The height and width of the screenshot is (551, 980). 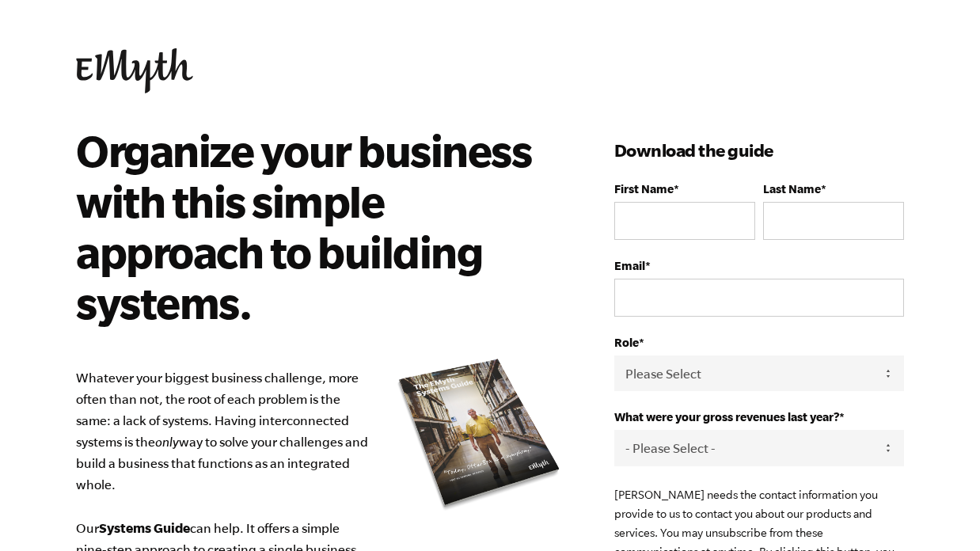 What do you see at coordinates (629, 265) in the screenshot?
I see `span: Email` at bounding box center [629, 265].